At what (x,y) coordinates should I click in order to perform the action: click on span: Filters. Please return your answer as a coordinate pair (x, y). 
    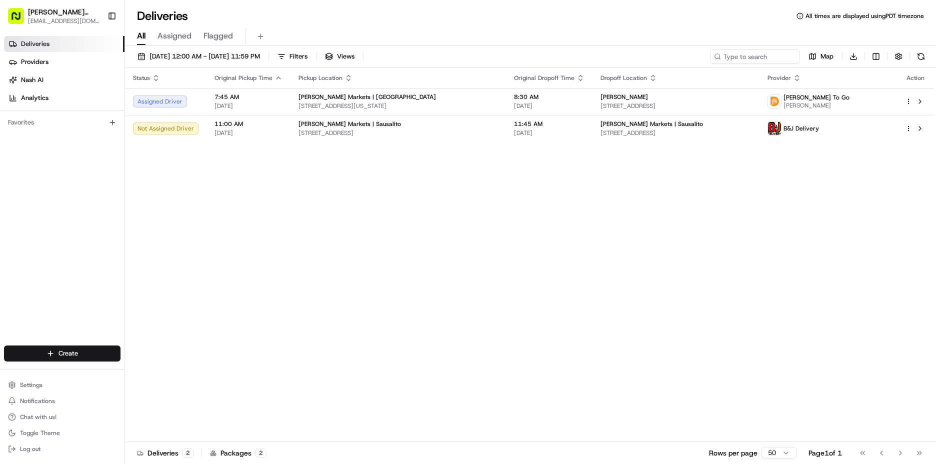
    Looking at the image, I should click on (299, 57).